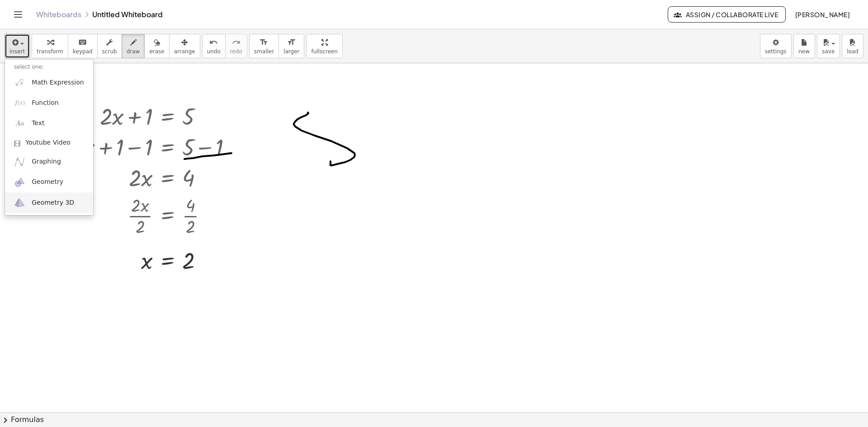 This screenshot has width=868, height=427. I want to click on button: settings, so click(776, 46).